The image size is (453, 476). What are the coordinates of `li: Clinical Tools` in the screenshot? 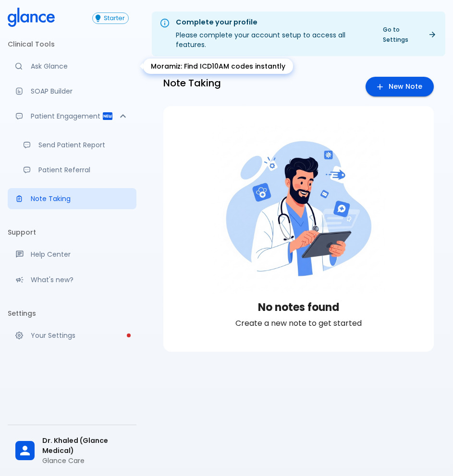 It's located at (72, 44).